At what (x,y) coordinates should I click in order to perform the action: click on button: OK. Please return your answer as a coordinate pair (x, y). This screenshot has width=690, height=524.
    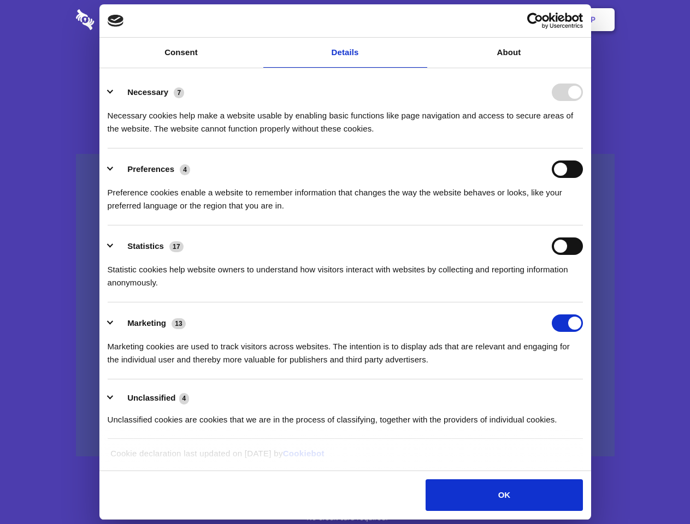
    Looking at the image, I should click on (504, 495).